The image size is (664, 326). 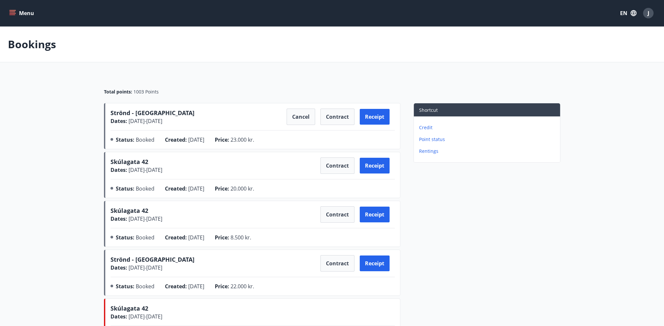 What do you see at coordinates (488, 139) in the screenshot?
I see `p: Point status` at bounding box center [488, 139].